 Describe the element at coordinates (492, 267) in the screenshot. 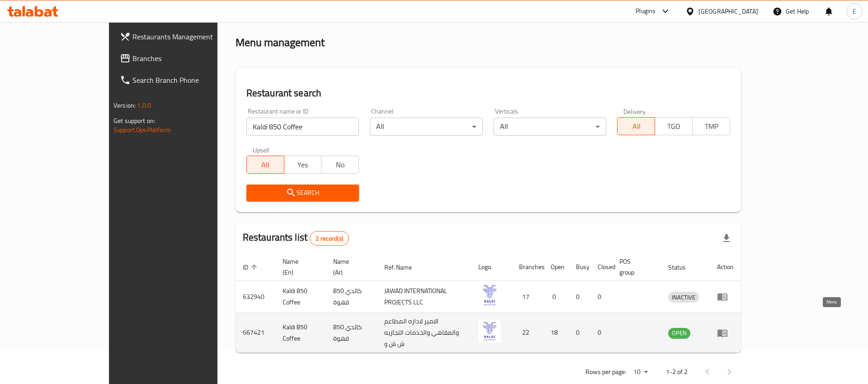

I see `th: Logo` at that location.